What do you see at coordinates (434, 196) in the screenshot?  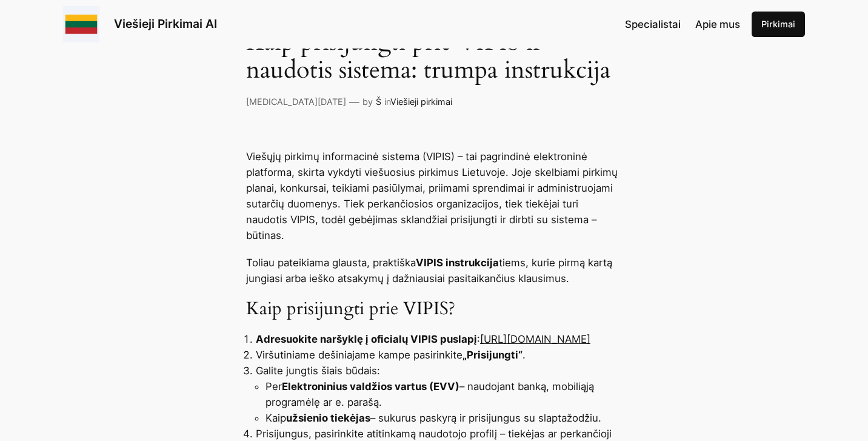 I see `p: Viešųjų pirkimų informacinė sistema (VIPIS) – tai pagrindinė elektroninė platforma, skirta vykdyt...` at bounding box center [434, 196].